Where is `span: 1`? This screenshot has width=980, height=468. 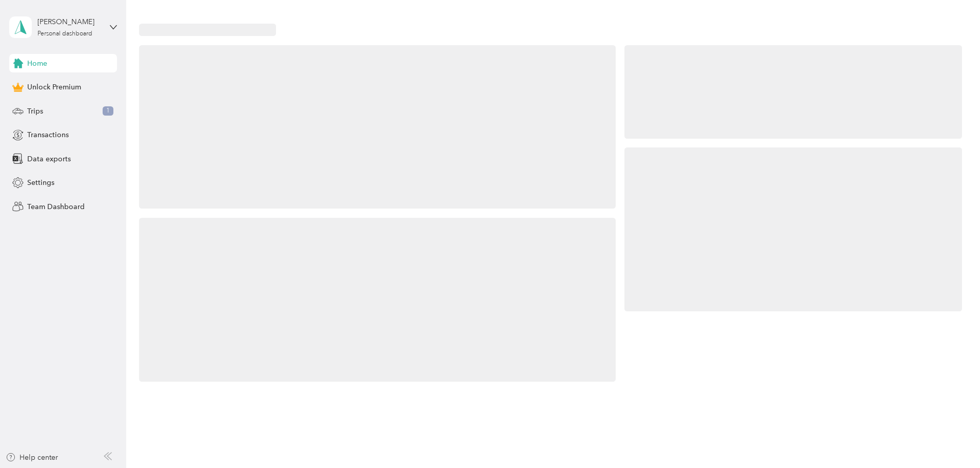 span: 1 is located at coordinates (107, 111).